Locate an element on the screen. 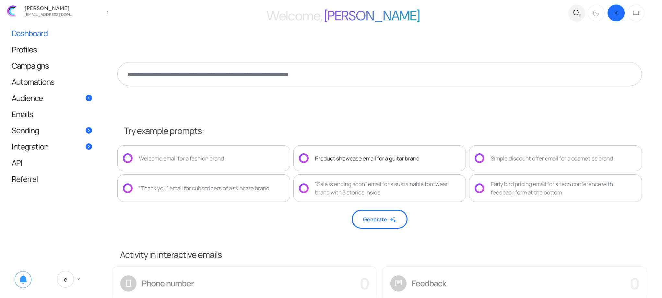 The height and width of the screenshot is (298, 662). span: Referral is located at coordinates (25, 179).